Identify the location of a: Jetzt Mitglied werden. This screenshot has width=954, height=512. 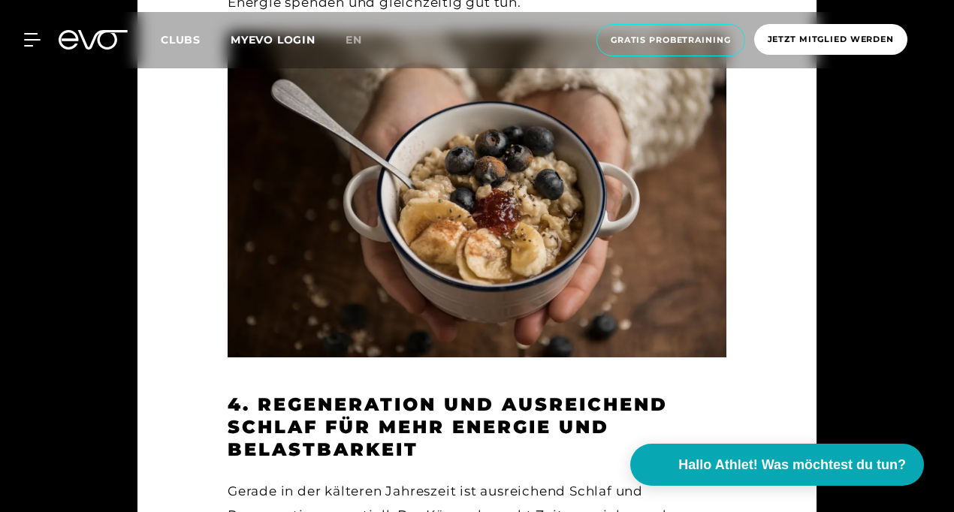
(831, 40).